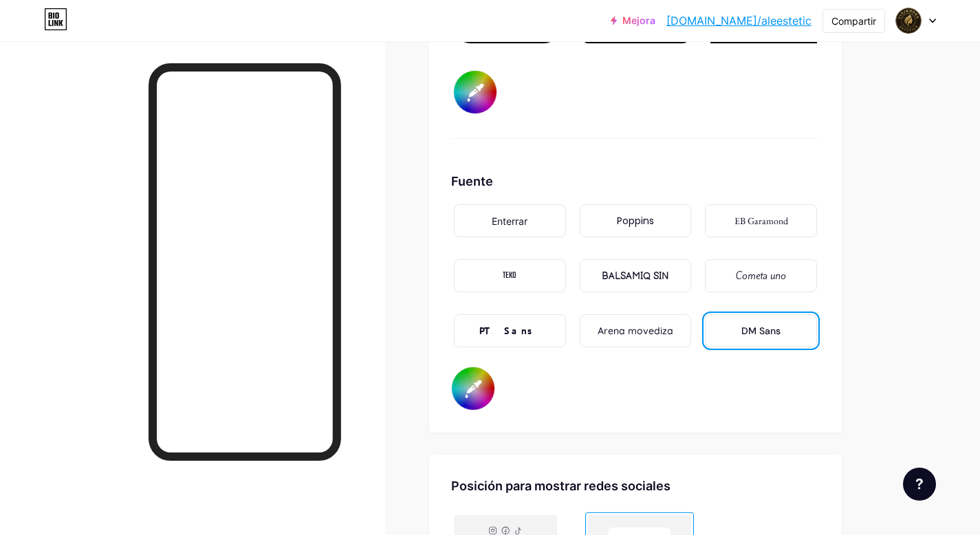 Image resolution: width=980 pixels, height=535 pixels. What do you see at coordinates (510, 220) in the screenshot?
I see `font: Enterrar` at bounding box center [510, 220].